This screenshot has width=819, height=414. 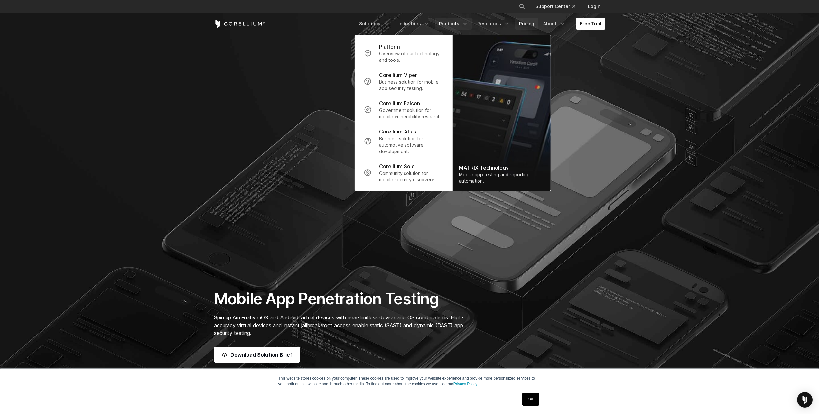 I want to click on a: OK, so click(x=531, y=399).